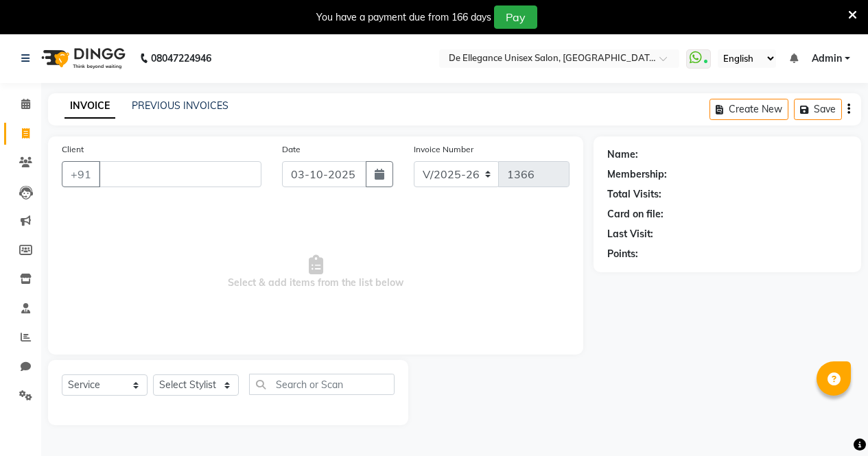 This screenshot has height=456, width=868. I want to click on span: Admin, so click(827, 58).